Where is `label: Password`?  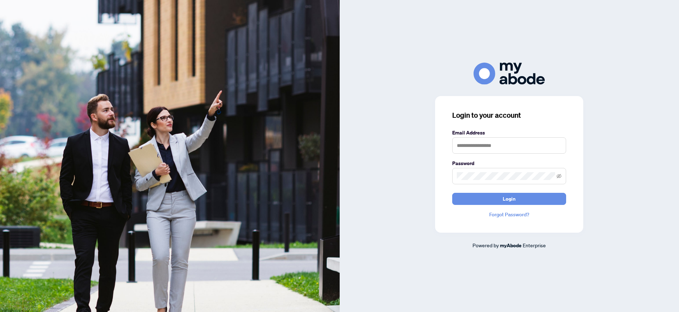
label: Password is located at coordinates (509, 164).